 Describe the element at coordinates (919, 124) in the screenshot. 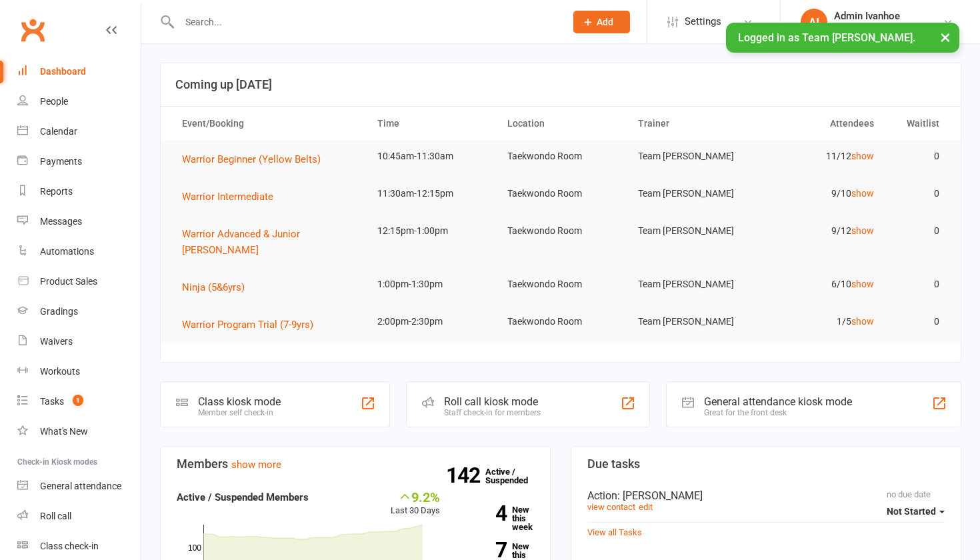

I see `th: Waitlist` at that location.